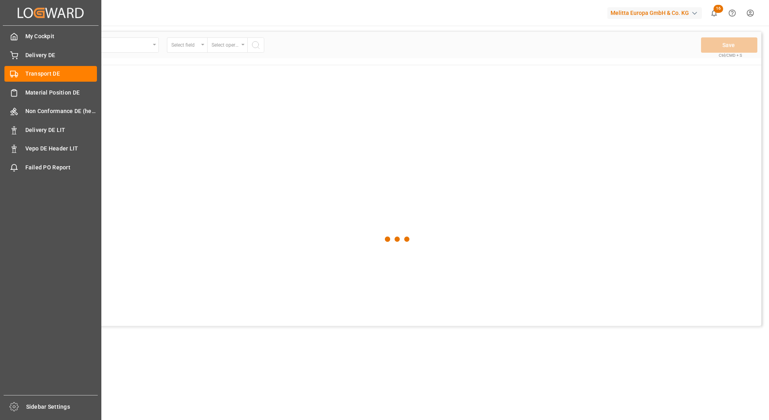 This screenshot has height=420, width=769. Describe the element at coordinates (61, 111) in the screenshot. I see `span: Non Conformance DE (header)` at that location.